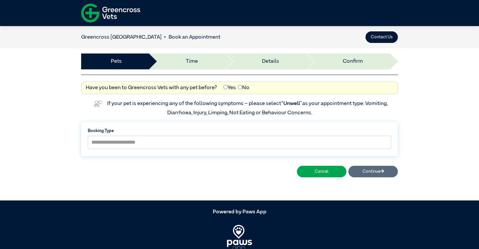  What do you see at coordinates (98, 104) in the screenshot?
I see `img: vet` at bounding box center [98, 104].